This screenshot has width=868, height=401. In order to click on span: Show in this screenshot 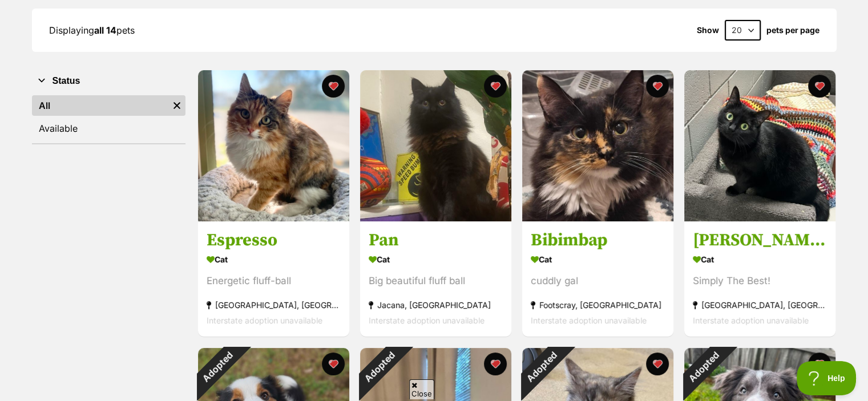, I will do `click(707, 30)`.